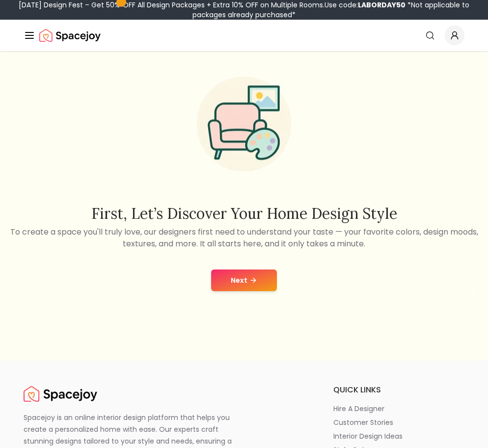  Describe the element at coordinates (244, 213) in the screenshot. I see `h2: First, let’s discover your home design style` at that location.